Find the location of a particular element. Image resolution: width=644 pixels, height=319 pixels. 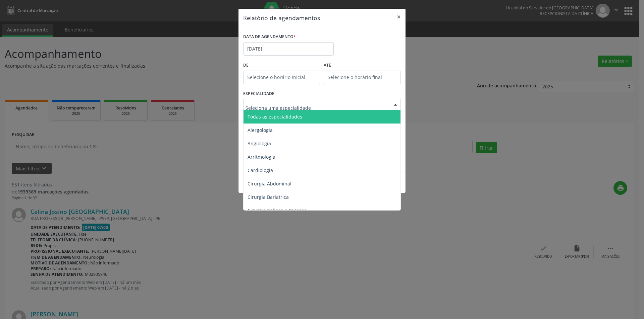

span: Cardiologia is located at coordinates (260, 170).